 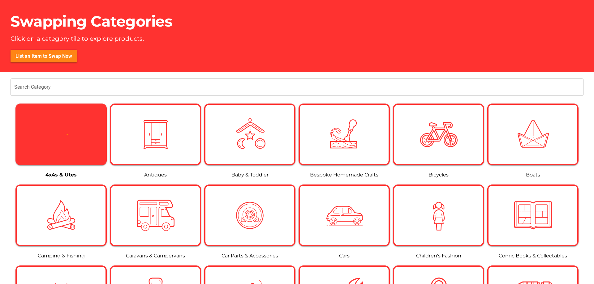 I want to click on a: Car Parts & Accessories, so click(x=250, y=256).